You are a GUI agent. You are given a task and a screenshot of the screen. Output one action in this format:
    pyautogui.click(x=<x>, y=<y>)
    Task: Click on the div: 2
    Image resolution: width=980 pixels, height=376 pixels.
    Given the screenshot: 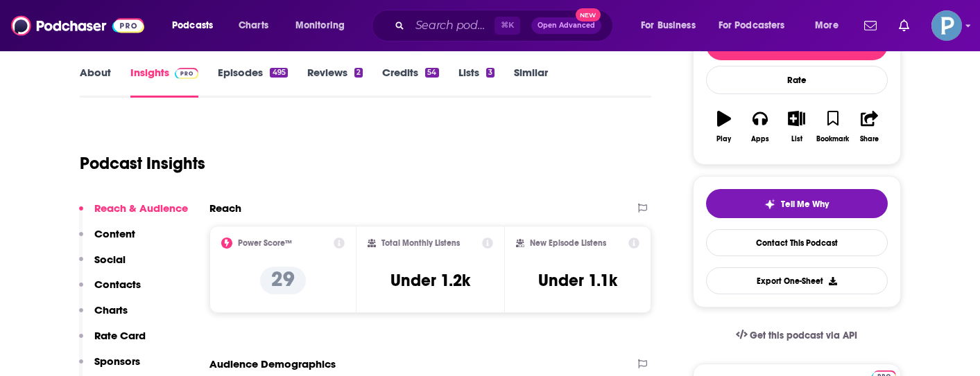 What is the action you would take?
    pyautogui.click(x=359, y=72)
    